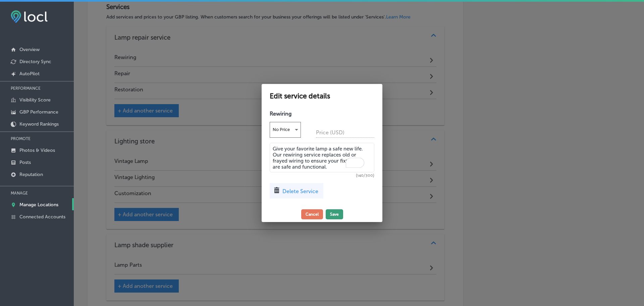 The image size is (644, 306). I want to click on p: Directory Sync, so click(35, 61).